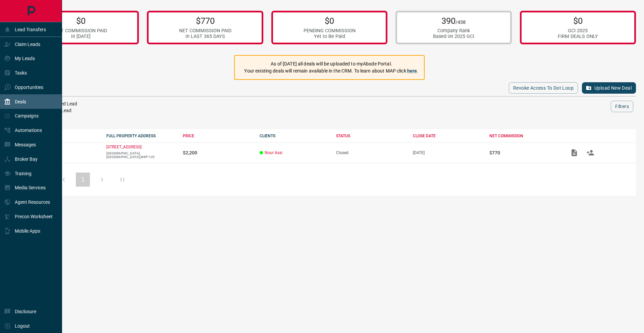  I want to click on div: NET COMMISSION, so click(524, 136).